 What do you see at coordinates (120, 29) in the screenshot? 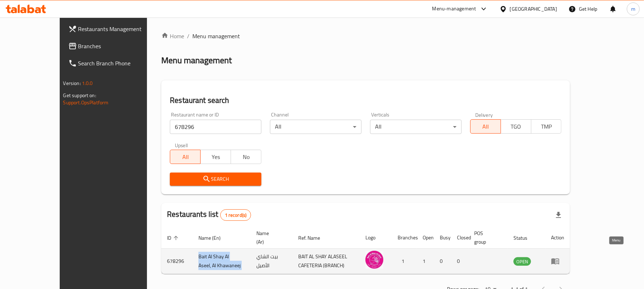
I see `span: Restaurants Management` at bounding box center [120, 29].